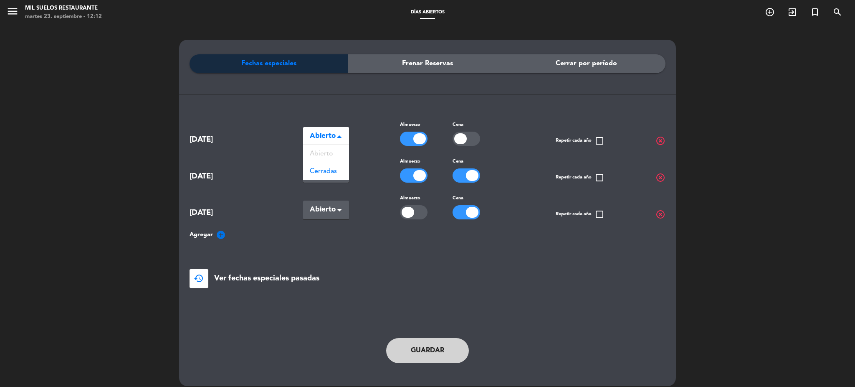  Describe the element at coordinates (428, 63) in the screenshot. I see `span: Frenar Reservas` at that location.